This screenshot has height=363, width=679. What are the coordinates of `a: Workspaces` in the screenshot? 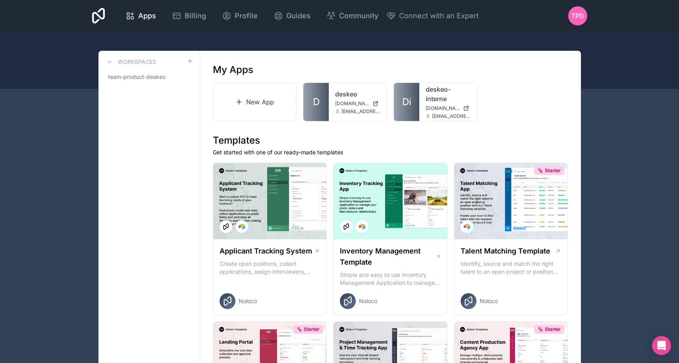 It's located at (130, 62).